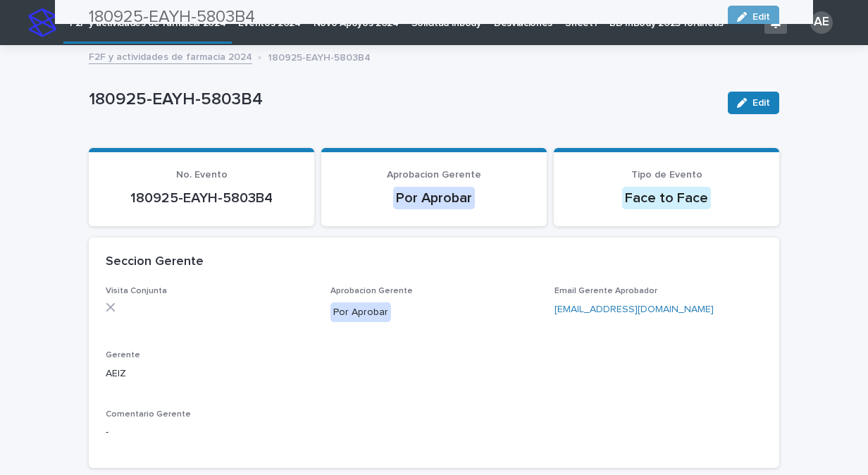  I want to click on span: Comentario Gerente, so click(148, 414).